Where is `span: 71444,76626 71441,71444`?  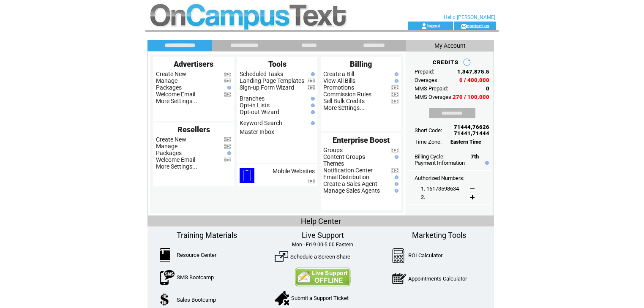 span: 71444,76626 71441,71444 is located at coordinates (471, 130).